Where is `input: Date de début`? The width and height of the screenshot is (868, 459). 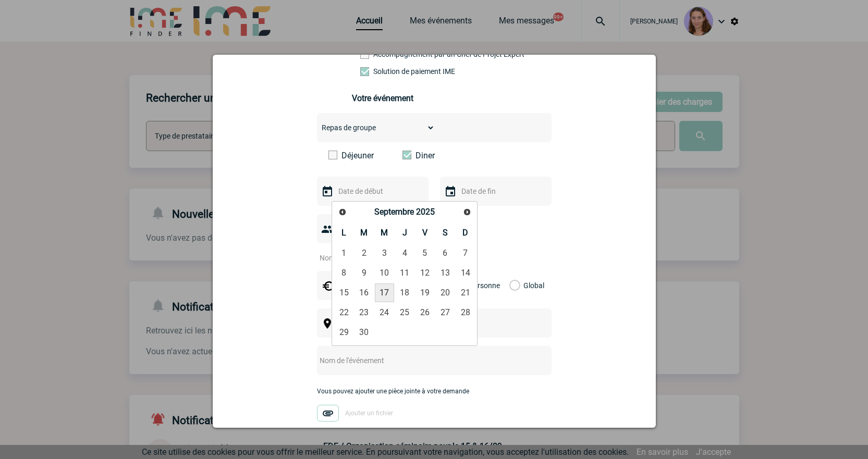
input: Date de début is located at coordinates (371, 191).